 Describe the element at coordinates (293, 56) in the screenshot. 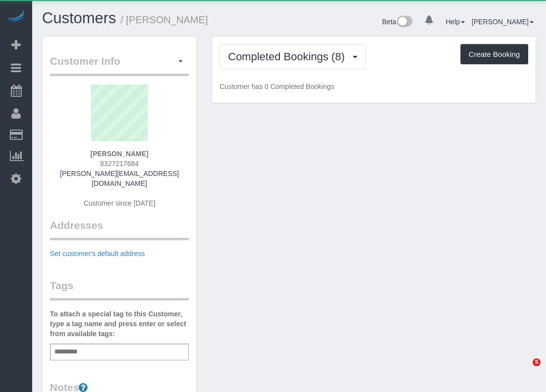

I see `button: Completed Bookings (8)` at that location.